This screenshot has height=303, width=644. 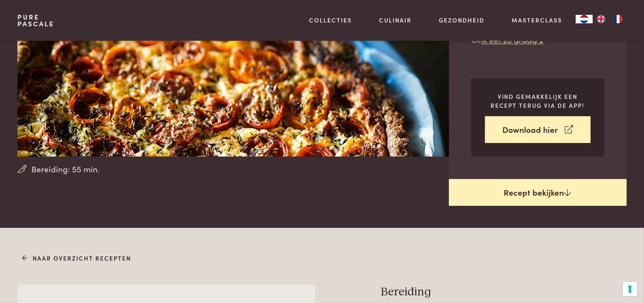 What do you see at coordinates (630, 289) in the screenshot?
I see `button: Uw voorkeuren voor toestemming voor trackingtechnologieën` at bounding box center [630, 289].